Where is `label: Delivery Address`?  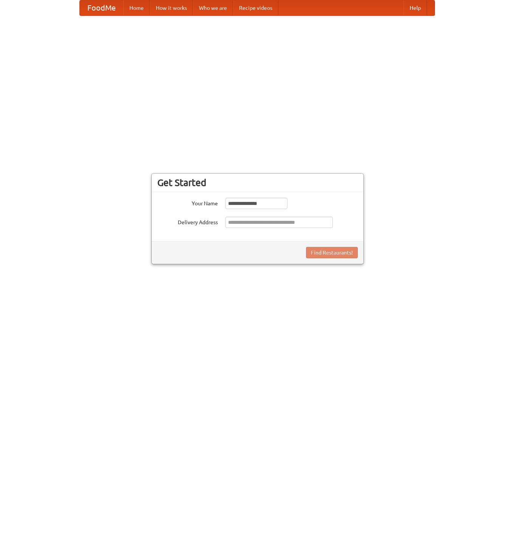
label: Delivery Address is located at coordinates (188, 221).